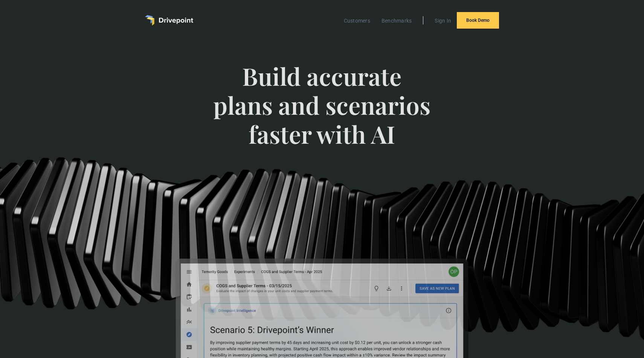  What do you see at coordinates (397, 21) in the screenshot?
I see `a: Benchmarks` at bounding box center [397, 21].